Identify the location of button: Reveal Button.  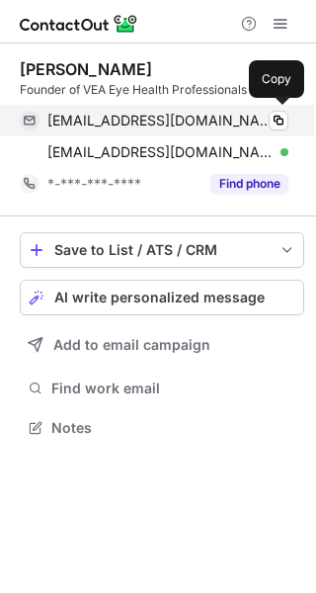
(249, 184).